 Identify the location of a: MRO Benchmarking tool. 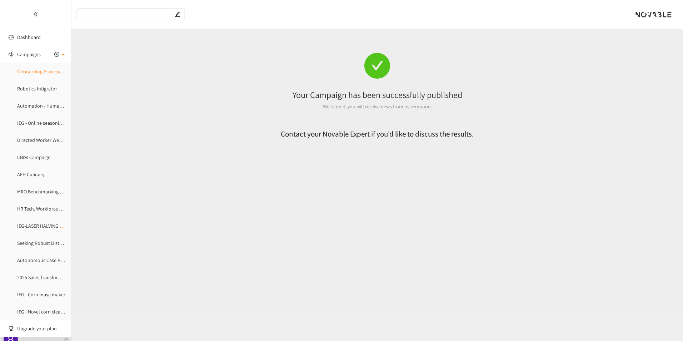
(43, 192).